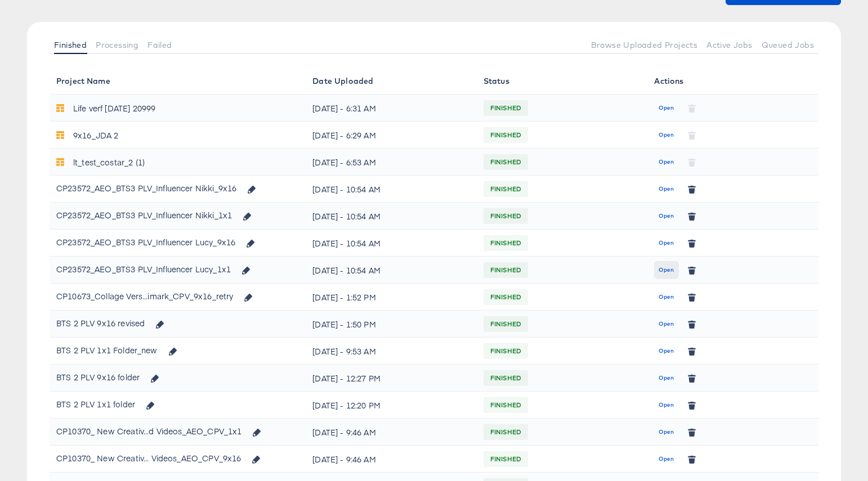 Image resolution: width=868 pixels, height=481 pixels. Describe the element at coordinates (109, 162) in the screenshot. I see `div: lt_test_costar_2 (1)` at that location.